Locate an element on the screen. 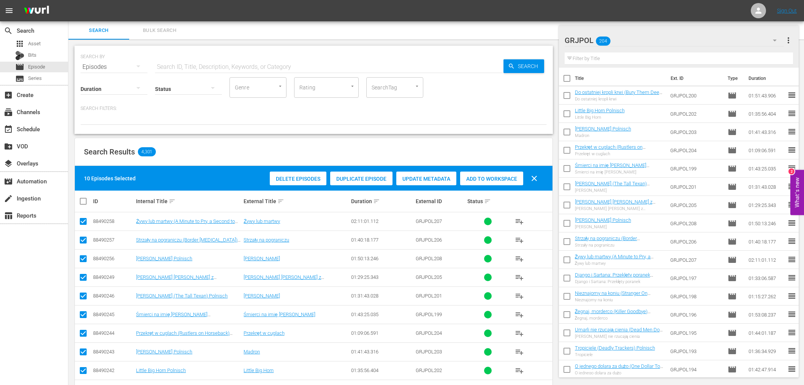 The width and height of the screenshot is (804, 385). td: 01:42:47.914 is located at coordinates (767, 369).